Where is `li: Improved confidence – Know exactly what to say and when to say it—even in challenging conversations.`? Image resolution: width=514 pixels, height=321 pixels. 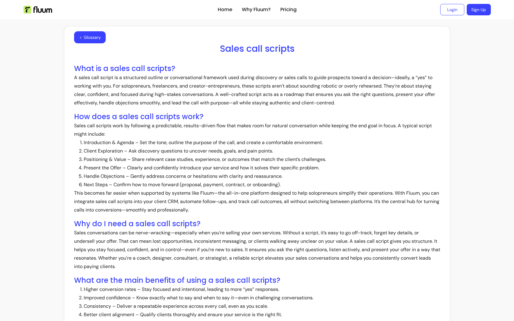
li: Improved confidence – Know exactly what to say and when to say it—even in challenging conversations. is located at coordinates (262, 298).